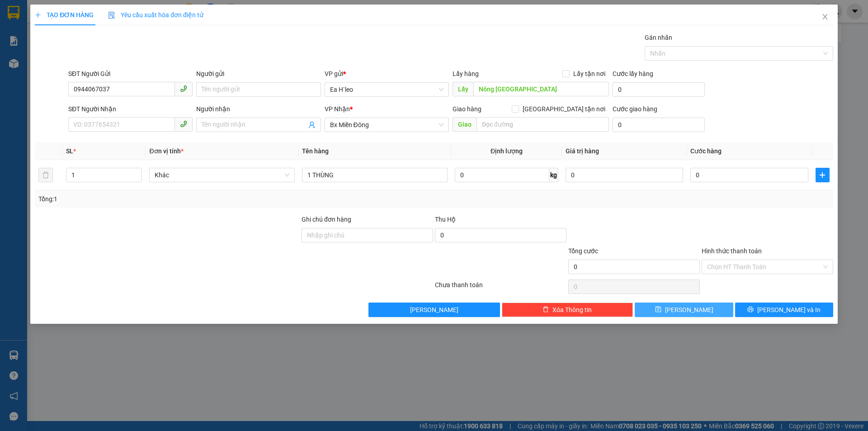  What do you see at coordinates (130, 74) in the screenshot?
I see `div: SĐT Người Gửi` at bounding box center [130, 74].